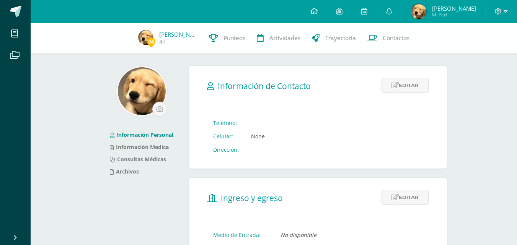 This screenshot has width=517, height=245. I want to click on td: None, so click(258, 136).